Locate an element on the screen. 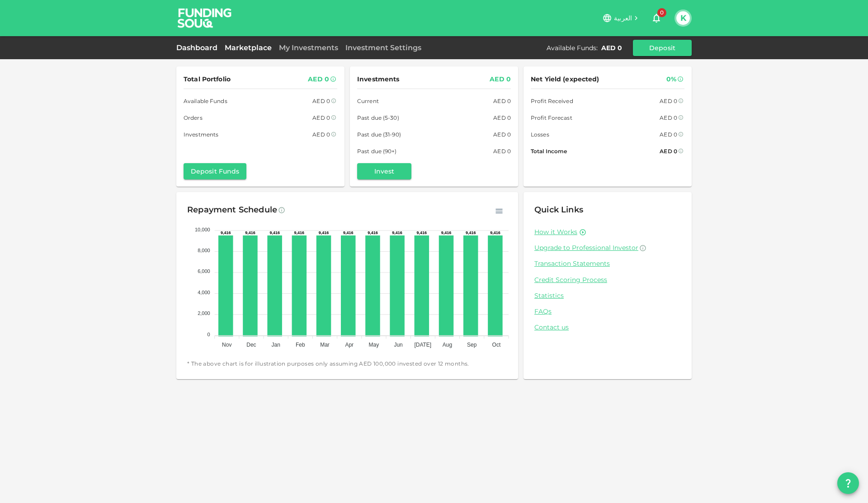 This screenshot has height=503, width=868. tspan: Oct is located at coordinates (496, 345).